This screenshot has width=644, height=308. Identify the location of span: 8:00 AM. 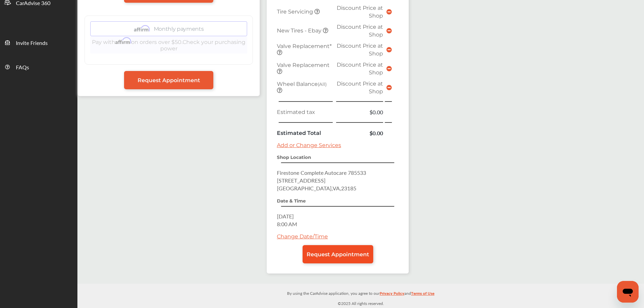
(287, 224).